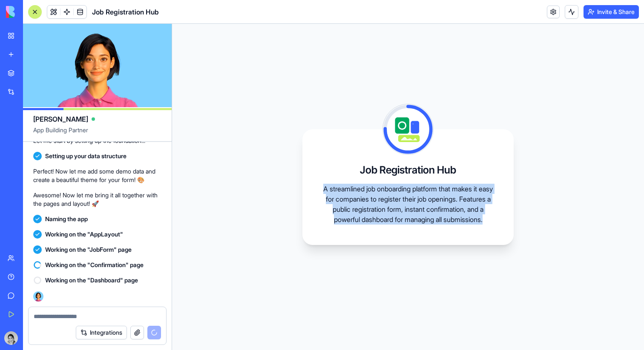 The height and width of the screenshot is (350, 644). Describe the element at coordinates (88, 249) in the screenshot. I see `span: Working on the "JobForm" page` at that location.